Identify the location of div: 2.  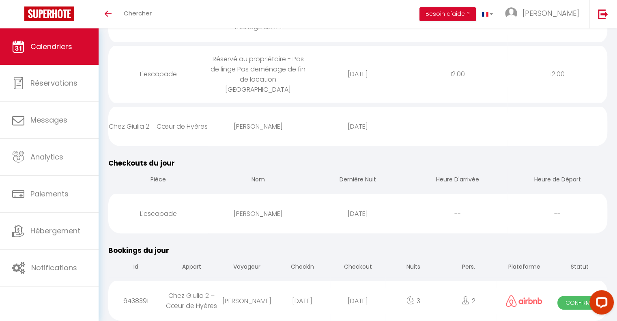
(469, 301).